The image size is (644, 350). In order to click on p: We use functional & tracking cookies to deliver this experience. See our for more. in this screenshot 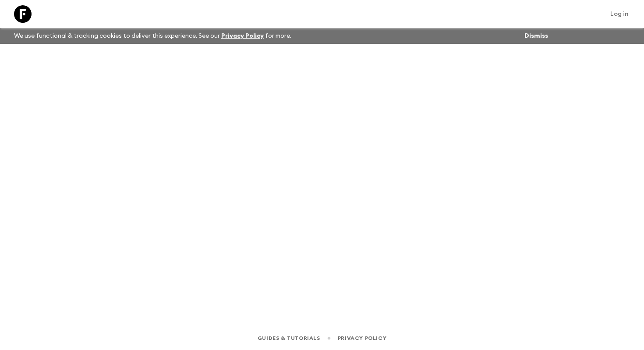, I will do `click(152, 36)`.